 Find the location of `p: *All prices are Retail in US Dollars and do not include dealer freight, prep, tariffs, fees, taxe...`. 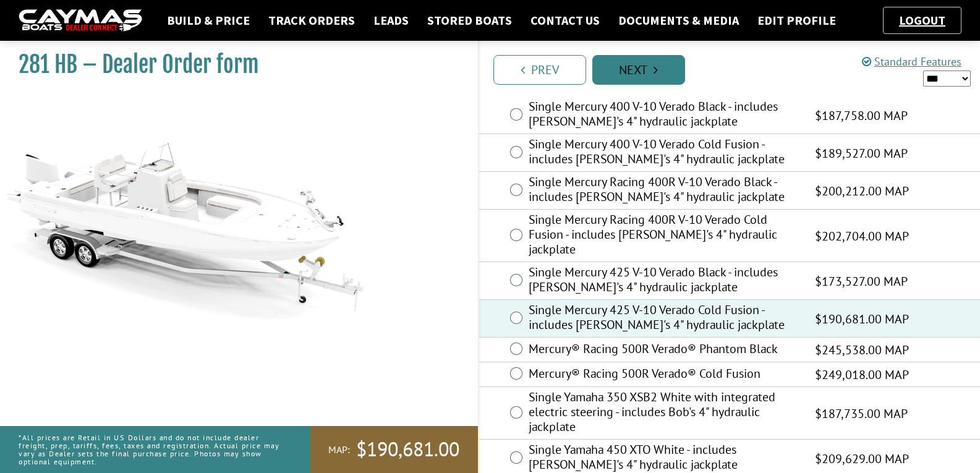

p: *All prices are Retail in US Dollars and do not include dealer freight, prep, tariffs, fees, taxe... is located at coordinates (150, 450).